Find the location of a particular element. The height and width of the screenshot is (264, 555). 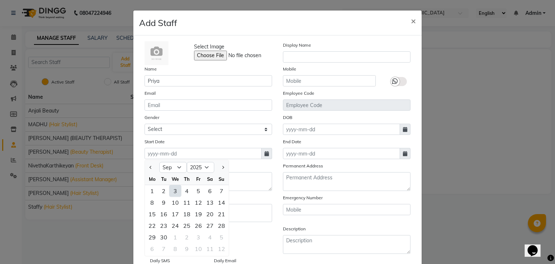

input: Name is located at coordinates (208, 81).